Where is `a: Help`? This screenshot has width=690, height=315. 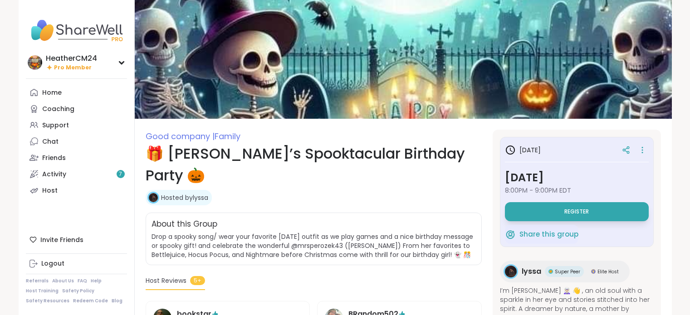
a: Help is located at coordinates (96, 281).